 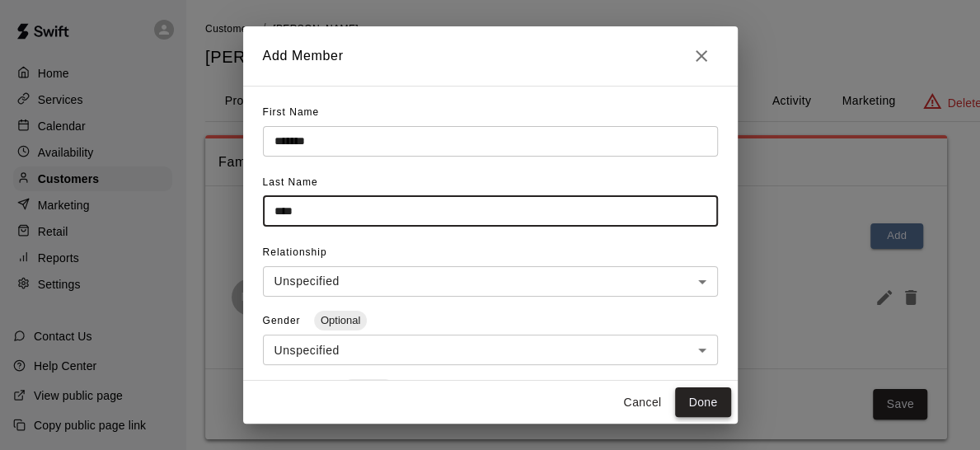 I want to click on h2: Add Member, so click(x=490, y=56).